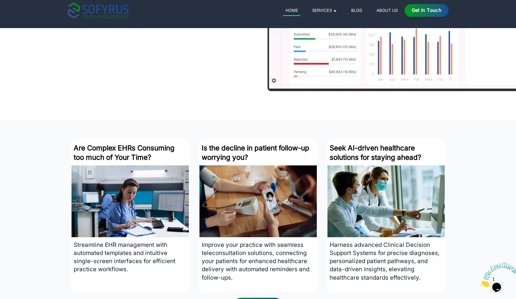 This screenshot has width=516, height=299. Describe the element at coordinates (427, 10) in the screenshot. I see `a: Get in Touch` at that location.